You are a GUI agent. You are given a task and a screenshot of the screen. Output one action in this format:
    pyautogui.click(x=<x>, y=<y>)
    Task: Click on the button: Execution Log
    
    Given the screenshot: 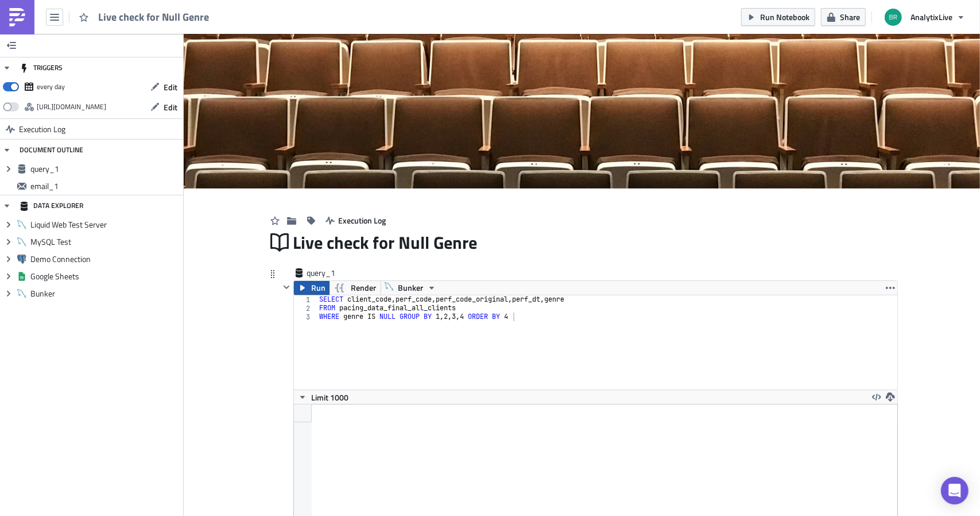 What is the action you would take?
    pyautogui.click(x=356, y=220)
    